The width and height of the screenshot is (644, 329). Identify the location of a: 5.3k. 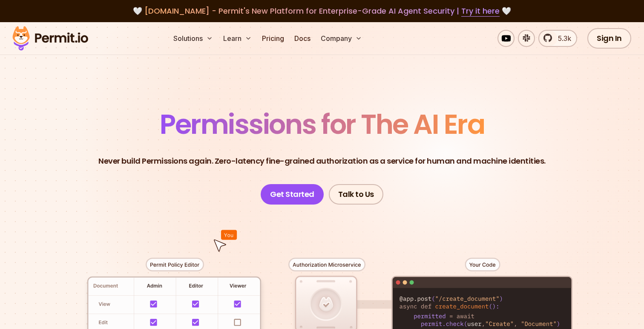
(558, 39).